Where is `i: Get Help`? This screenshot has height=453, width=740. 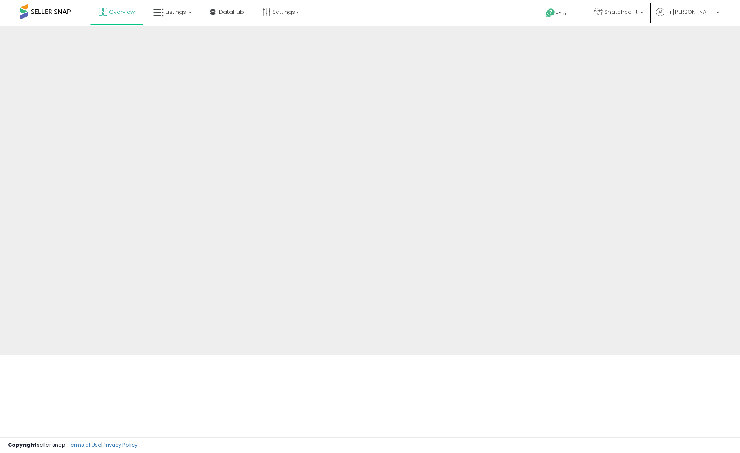 i: Get Help is located at coordinates (550, 13).